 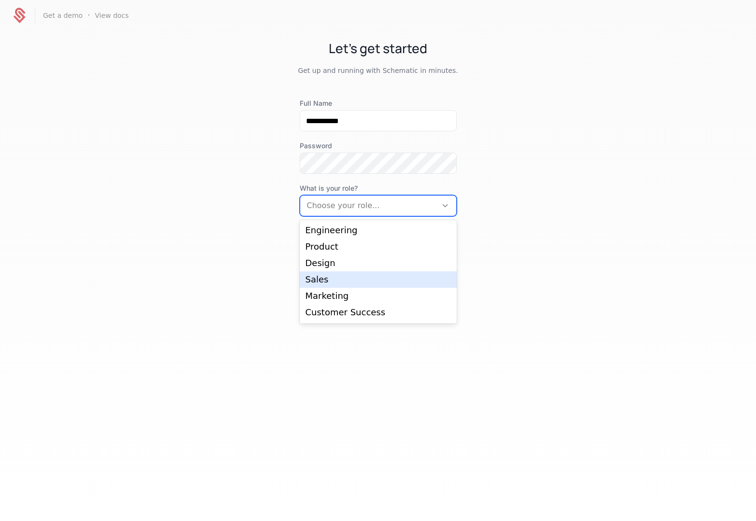 What do you see at coordinates (378, 313) in the screenshot?
I see `div: Customer Success` at bounding box center [378, 313].